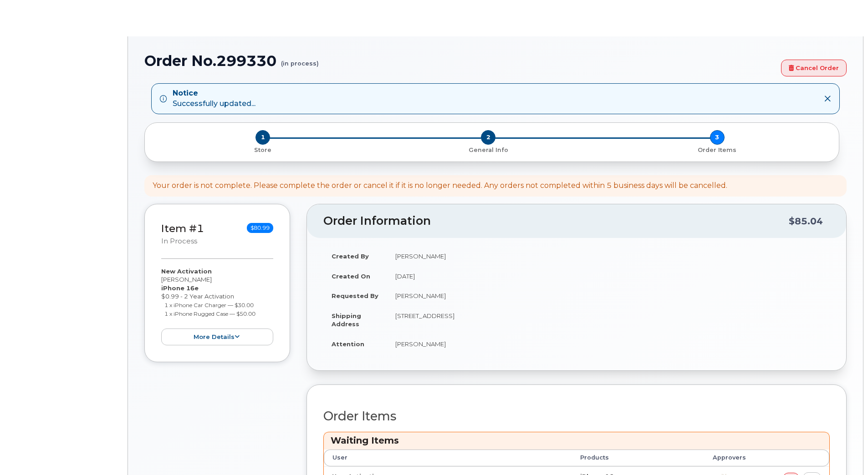 Image resolution: width=868 pixels, height=475 pixels. I want to click on p: Store, so click(262, 150).